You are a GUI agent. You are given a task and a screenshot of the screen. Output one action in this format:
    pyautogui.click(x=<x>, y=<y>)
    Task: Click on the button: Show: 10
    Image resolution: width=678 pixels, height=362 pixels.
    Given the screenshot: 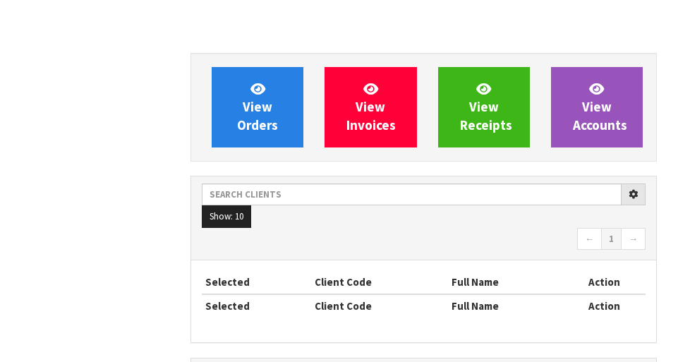 What is the action you would take?
    pyautogui.click(x=226, y=217)
    